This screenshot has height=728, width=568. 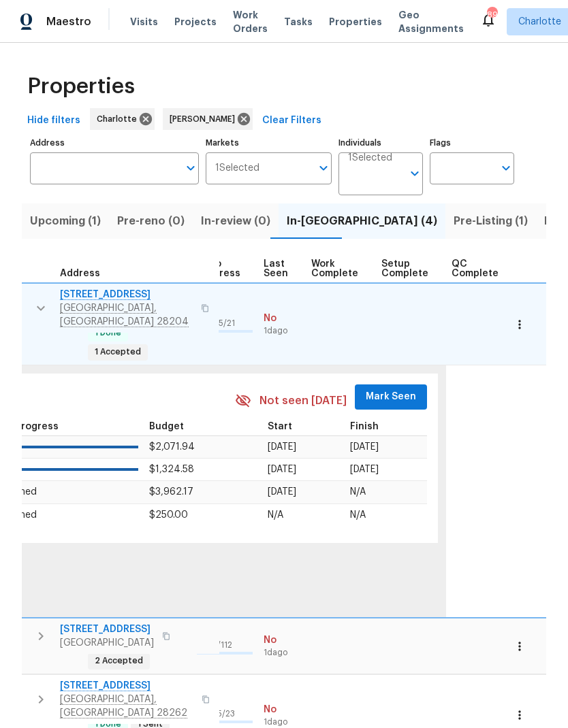 I want to click on span: Finish, so click(x=364, y=427).